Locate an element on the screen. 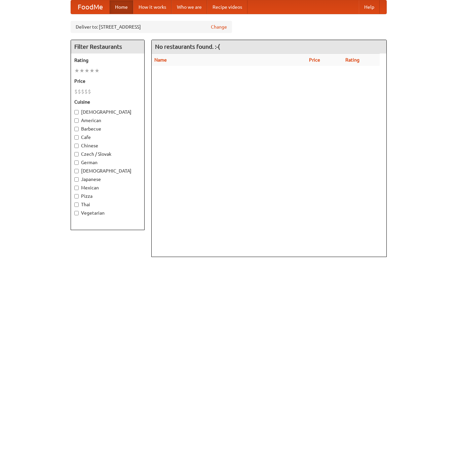 The width and height of the screenshot is (457, 476). a: Change is located at coordinates (219, 27).